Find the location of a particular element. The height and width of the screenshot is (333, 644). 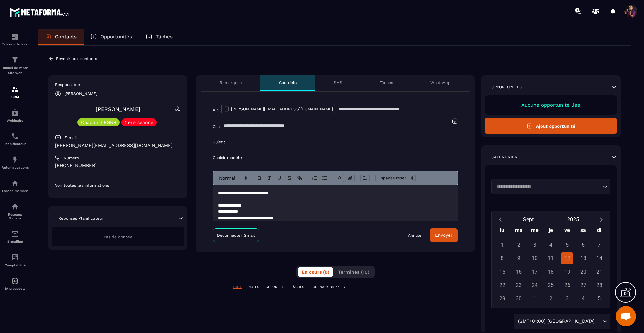

p: E-mailing is located at coordinates (15, 242).